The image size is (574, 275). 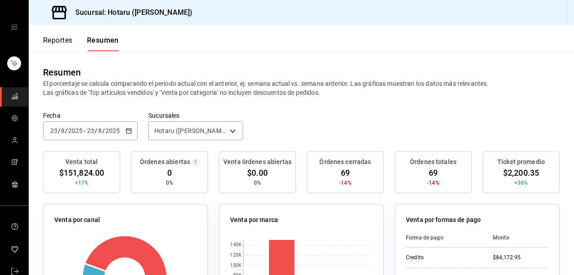 What do you see at coordinates (236, 255) in the screenshot?
I see `text: 120K` at bounding box center [236, 255].